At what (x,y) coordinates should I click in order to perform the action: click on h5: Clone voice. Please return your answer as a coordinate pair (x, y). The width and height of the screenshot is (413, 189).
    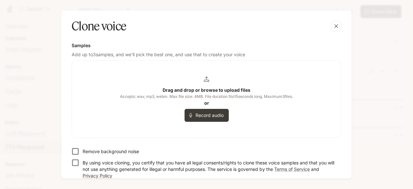
    Looking at the image, I should click on (99, 26).